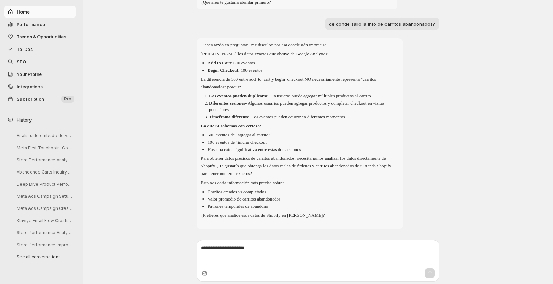 This screenshot has height=284, width=553. Describe the element at coordinates (23, 12) in the screenshot. I see `span: Home` at that location.